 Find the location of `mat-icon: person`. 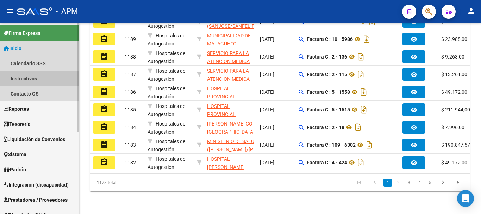

mat-icon: person is located at coordinates (471, 11).